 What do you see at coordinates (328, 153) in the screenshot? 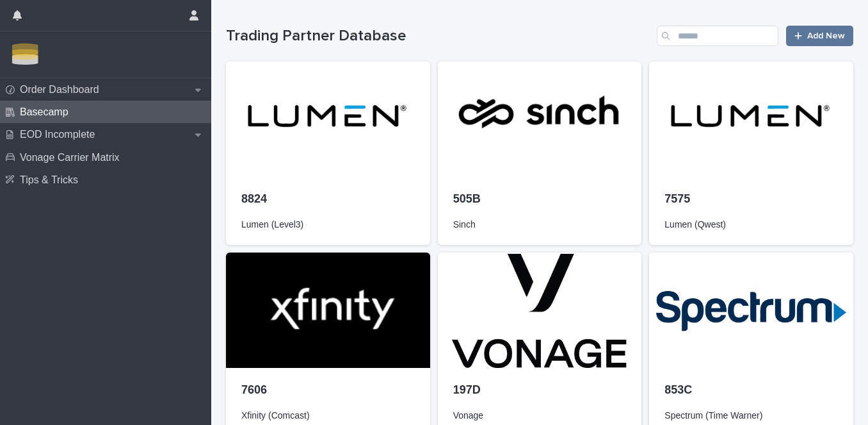
I see `a: 8824Lumen (Level3)` at bounding box center [328, 153].